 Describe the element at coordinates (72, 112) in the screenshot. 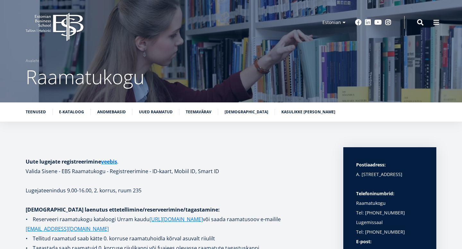

I see `a: E-kataloog` at that location.